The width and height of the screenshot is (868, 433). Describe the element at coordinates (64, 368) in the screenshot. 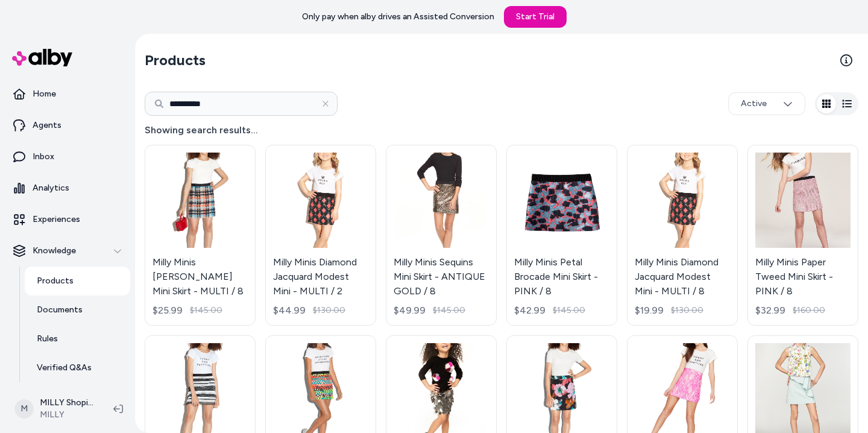

I see `p: Verified Q&As` at that location.